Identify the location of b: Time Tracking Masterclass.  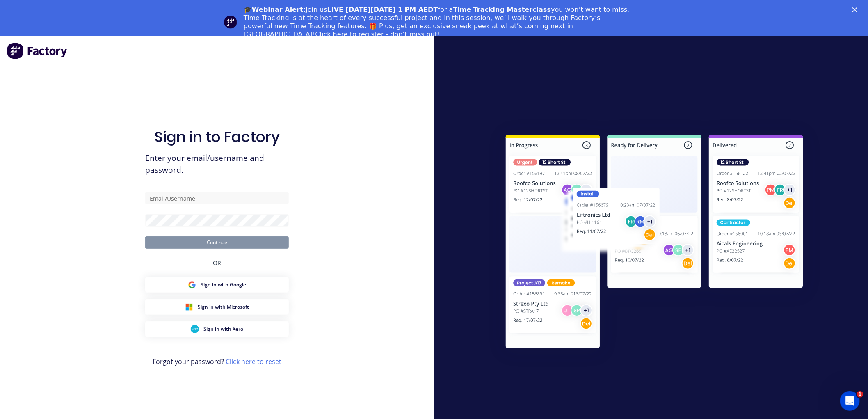
(502, 9).